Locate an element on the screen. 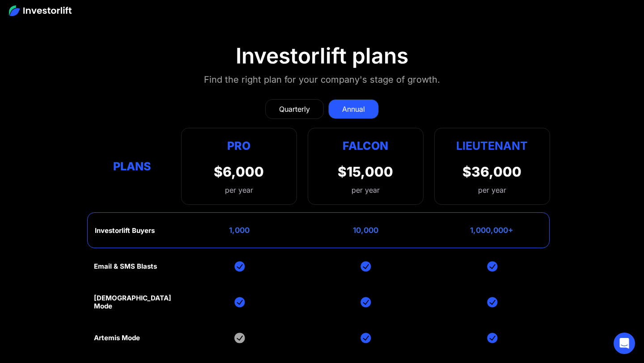 This screenshot has height=363, width=644. div: 1,000 is located at coordinates (239, 230).